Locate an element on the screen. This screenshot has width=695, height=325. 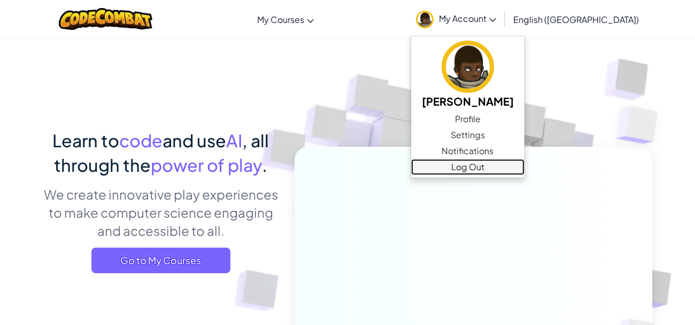
span: My Account is located at coordinates (467, 18).